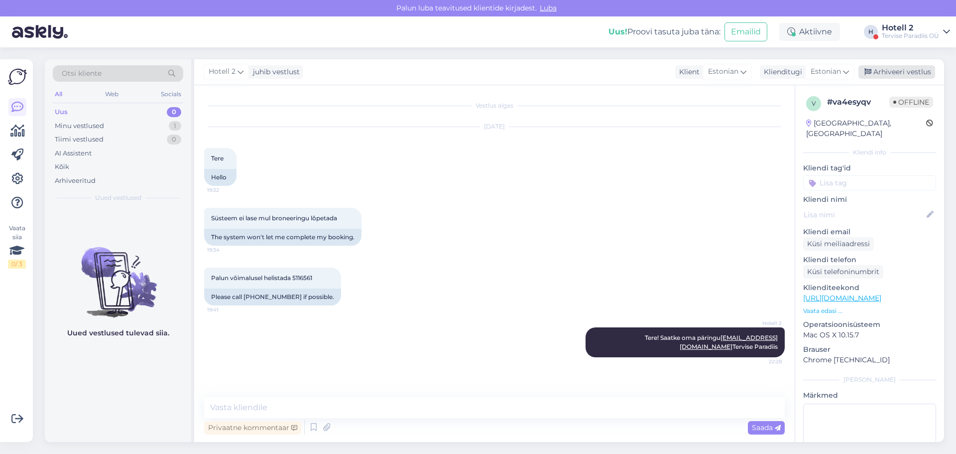 The height and width of the screenshot is (454, 956). Describe the element at coordinates (252, 427) in the screenshot. I see `div: Privaatne kommentaar` at that location.